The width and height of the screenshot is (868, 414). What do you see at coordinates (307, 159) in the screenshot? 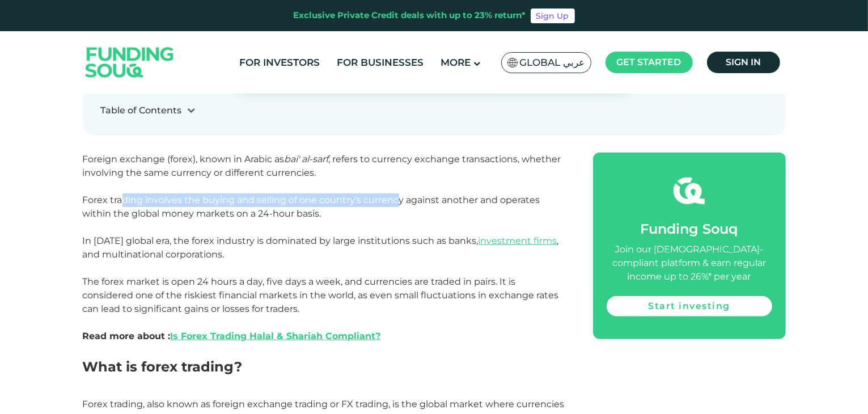
I see `em: bai' al-sarf` at bounding box center [307, 159].